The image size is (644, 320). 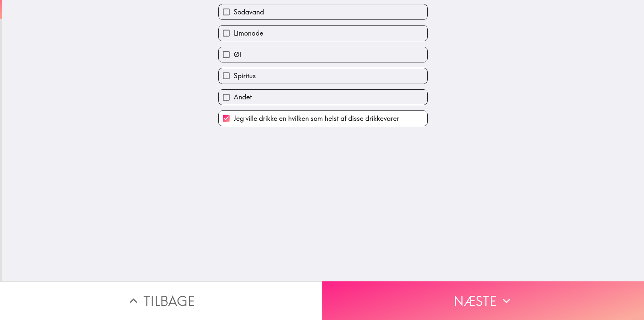 What do you see at coordinates (323, 12) in the screenshot?
I see `button: Sodavand` at bounding box center [323, 12].